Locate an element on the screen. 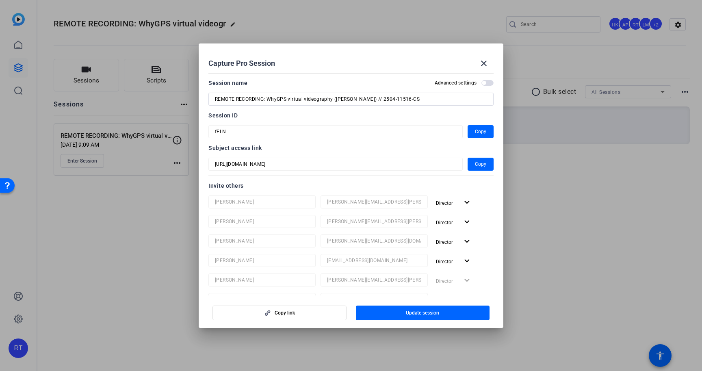  button: Copy link is located at coordinates (279, 313).